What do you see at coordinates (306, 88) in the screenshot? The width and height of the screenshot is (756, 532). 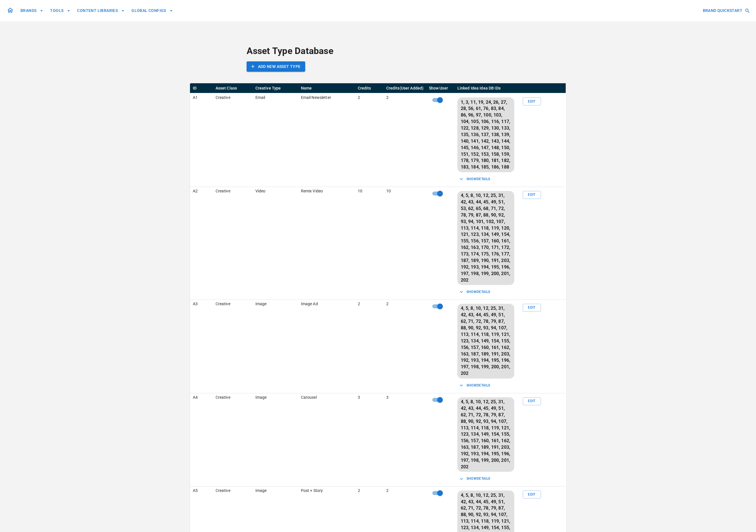 I see `div: Name` at bounding box center [306, 88].